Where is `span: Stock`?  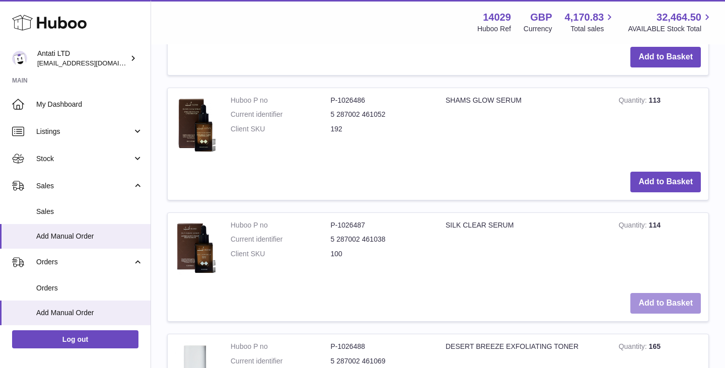 span: Stock is located at coordinates (84, 159).